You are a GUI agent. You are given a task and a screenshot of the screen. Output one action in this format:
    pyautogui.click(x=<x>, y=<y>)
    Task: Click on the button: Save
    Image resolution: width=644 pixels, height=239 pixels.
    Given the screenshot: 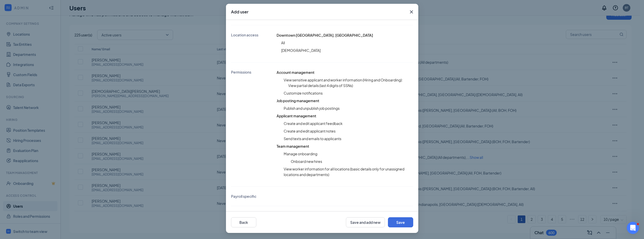 What is the action you would take?
    pyautogui.click(x=401, y=222)
    